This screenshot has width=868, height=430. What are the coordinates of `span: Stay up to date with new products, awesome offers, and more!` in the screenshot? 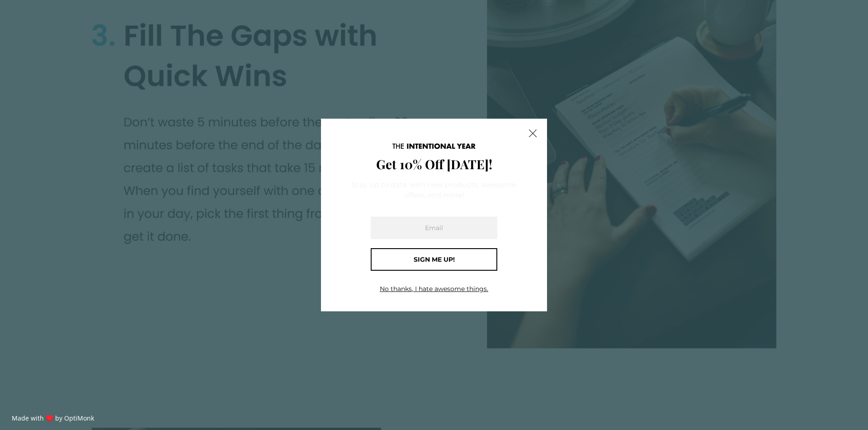 It's located at (434, 190).